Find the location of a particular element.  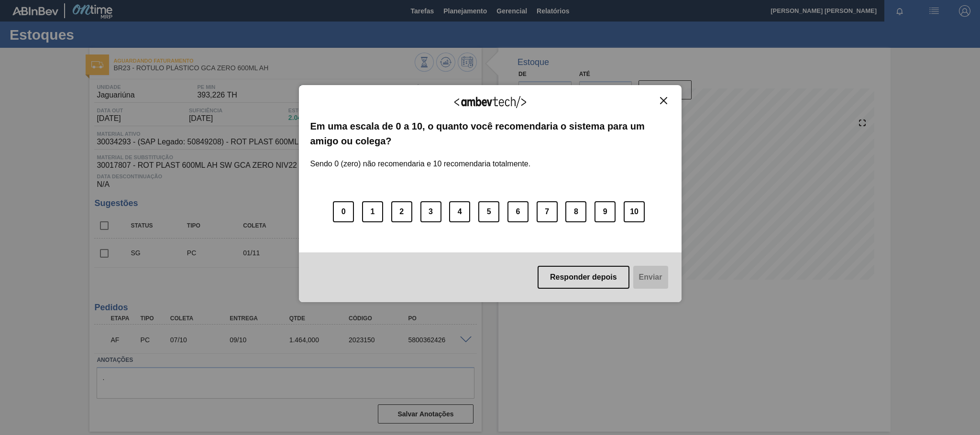

img: Close is located at coordinates (663, 101).